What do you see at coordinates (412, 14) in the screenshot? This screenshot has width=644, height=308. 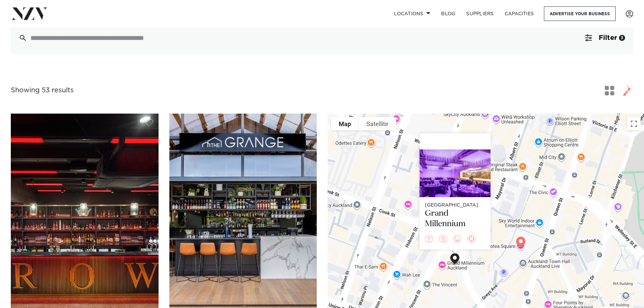 I see `a: Locations` at bounding box center [412, 14].